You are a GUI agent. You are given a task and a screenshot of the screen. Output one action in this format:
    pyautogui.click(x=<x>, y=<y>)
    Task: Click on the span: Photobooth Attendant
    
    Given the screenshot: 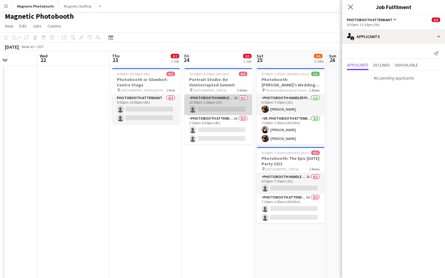 What is the action you would take?
    pyautogui.click(x=369, y=20)
    